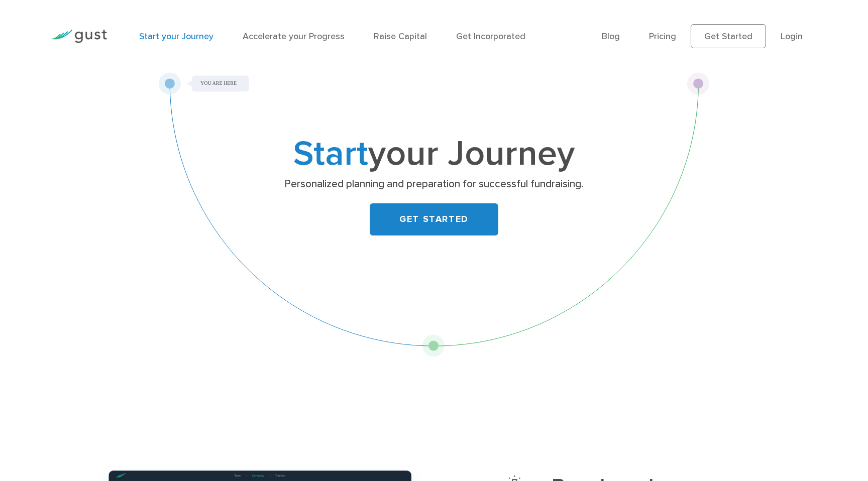 The height and width of the screenshot is (481, 868). I want to click on a: Start your Journey, so click(177, 36).